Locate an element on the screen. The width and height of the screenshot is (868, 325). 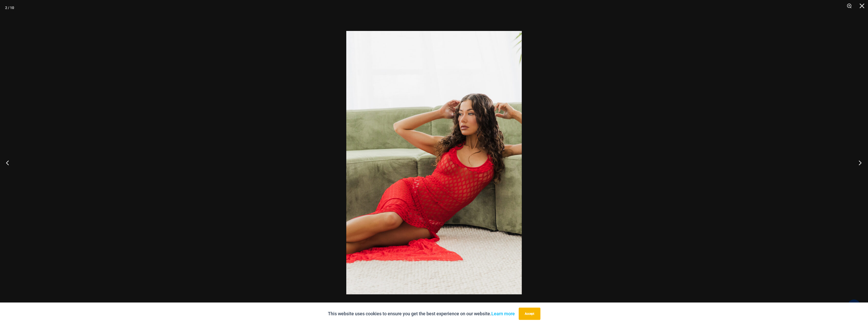
button: Next is located at coordinates (858, 162).